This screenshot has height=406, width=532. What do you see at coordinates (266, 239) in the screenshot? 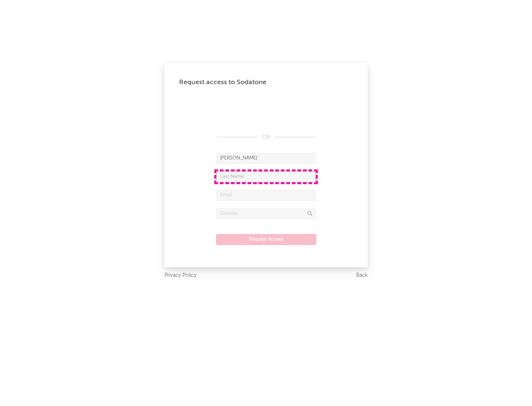
I see `button: Request Access` at bounding box center [266, 239].